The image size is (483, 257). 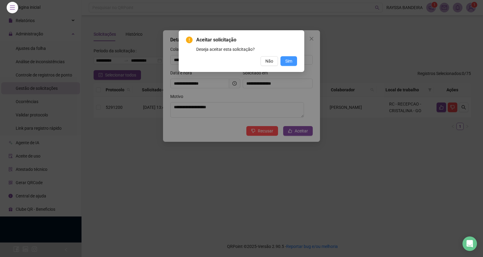 I want to click on button: Não, so click(x=269, y=61).